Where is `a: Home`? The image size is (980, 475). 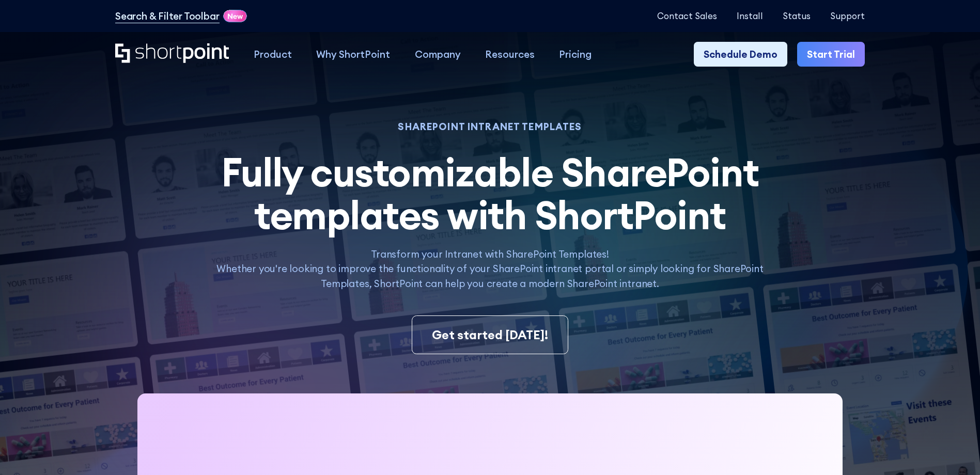 a: Home is located at coordinates (172, 53).